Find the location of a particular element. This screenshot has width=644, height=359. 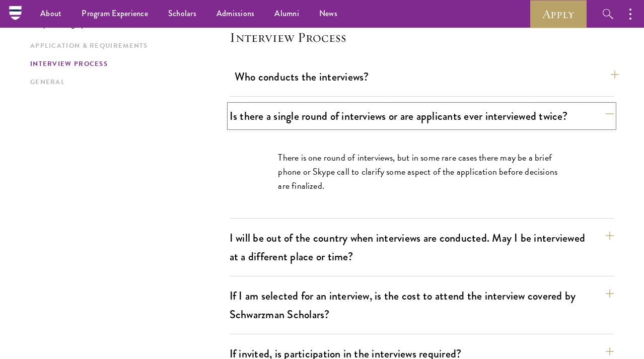

h4: Interview Process is located at coordinates (421, 37).